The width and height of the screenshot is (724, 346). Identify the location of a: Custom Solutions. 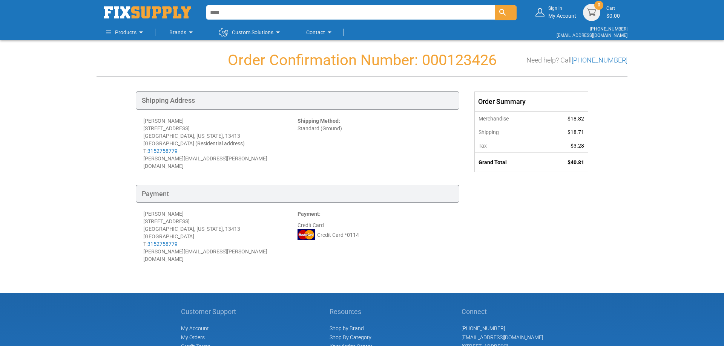
(251, 32).